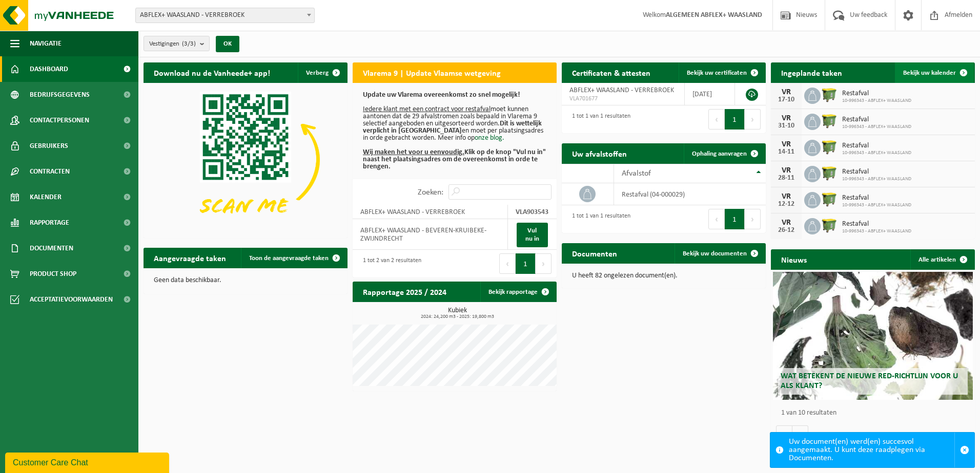  What do you see at coordinates (724, 153) in the screenshot?
I see `a: Ophaling aanvragen` at bounding box center [724, 153].